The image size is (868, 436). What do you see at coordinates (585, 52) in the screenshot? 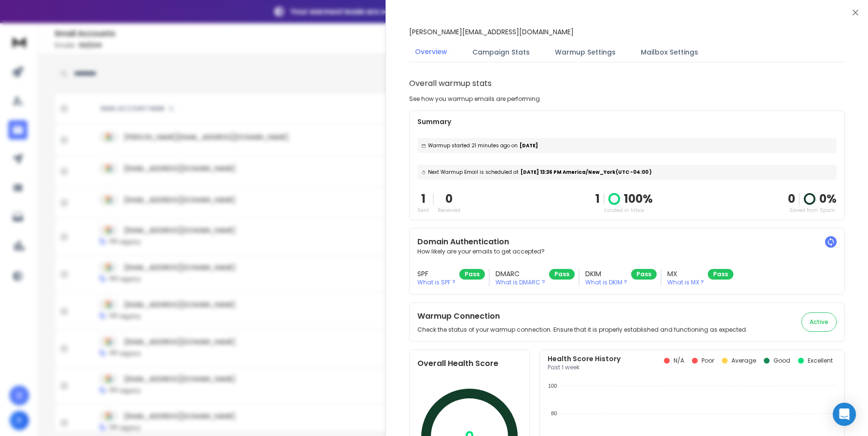
I see `button: Warmup Settings` at bounding box center [585, 52].